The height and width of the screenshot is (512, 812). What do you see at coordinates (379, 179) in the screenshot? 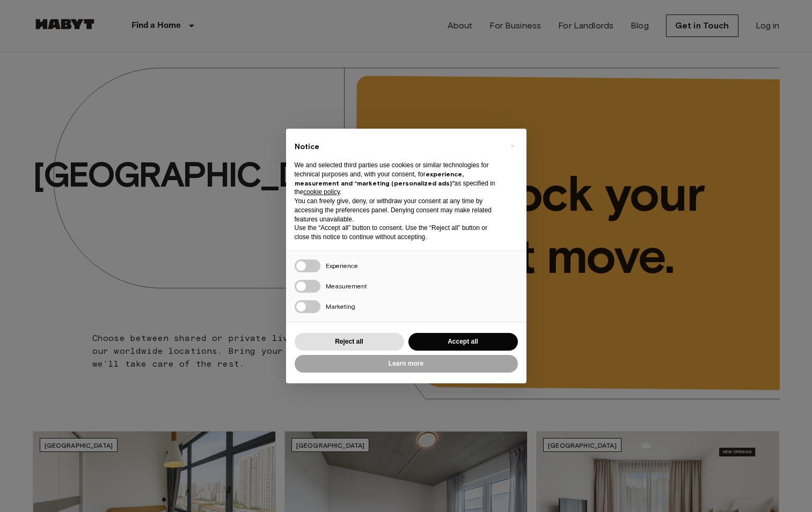
I see `strong: experience, measurement and “marketing (personalized ads)”` at bounding box center [379, 179].